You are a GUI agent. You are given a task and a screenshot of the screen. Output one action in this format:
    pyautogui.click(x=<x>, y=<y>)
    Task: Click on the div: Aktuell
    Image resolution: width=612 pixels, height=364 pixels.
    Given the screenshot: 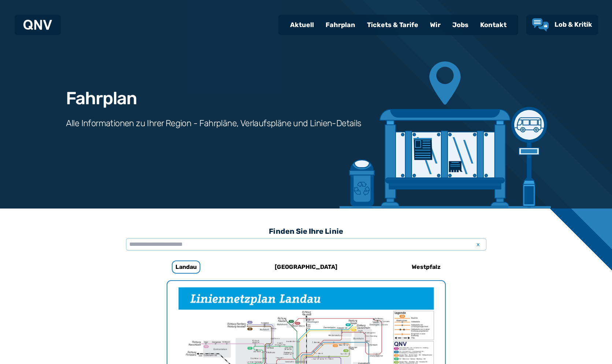 What is the action you would take?
    pyautogui.click(x=302, y=25)
    